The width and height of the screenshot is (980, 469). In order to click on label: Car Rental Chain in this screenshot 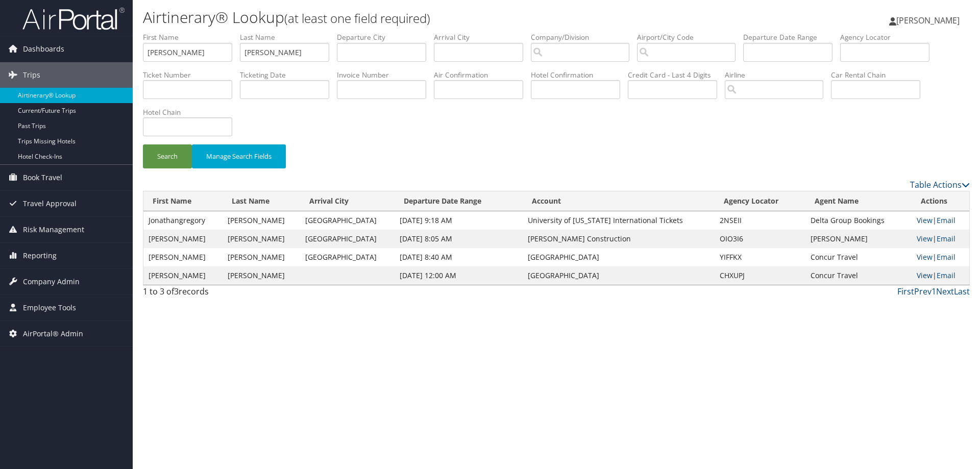, I will do `click(879, 75)`.